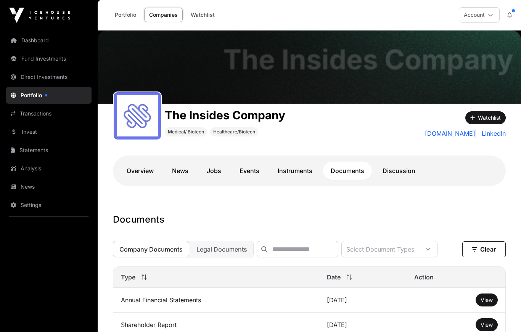  What do you see at coordinates (222, 249) in the screenshot?
I see `button: Legal Documents` at bounding box center [222, 249].